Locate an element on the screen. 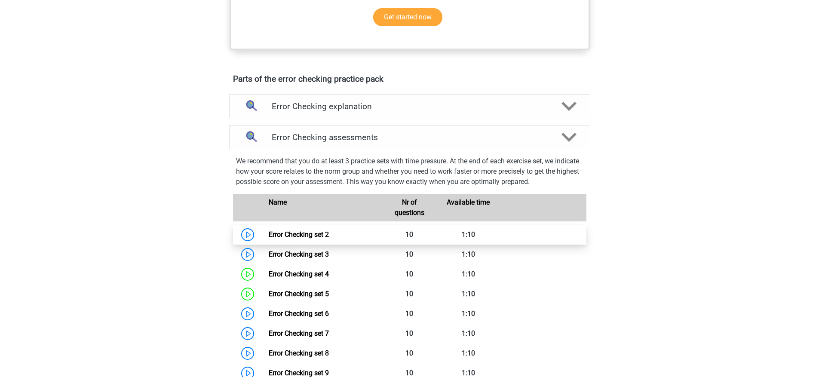 The height and width of the screenshot is (377, 819). a: Error Checking set 9 is located at coordinates (299, 373).